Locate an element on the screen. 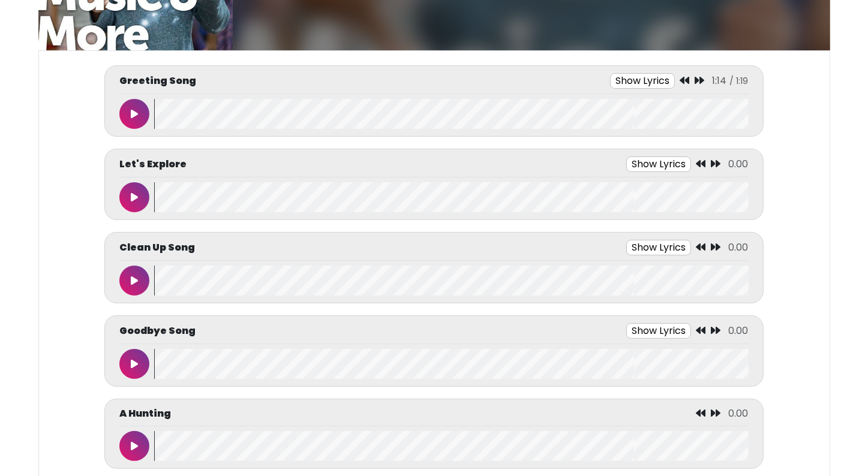 The height and width of the screenshot is (476, 868). span: / 1:19 is located at coordinates (739, 81).